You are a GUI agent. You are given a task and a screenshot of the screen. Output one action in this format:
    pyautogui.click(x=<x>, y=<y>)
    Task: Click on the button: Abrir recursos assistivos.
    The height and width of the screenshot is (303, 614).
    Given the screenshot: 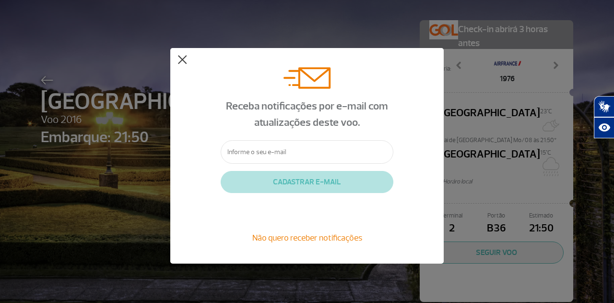 What is the action you would take?
    pyautogui.click(x=604, y=128)
    